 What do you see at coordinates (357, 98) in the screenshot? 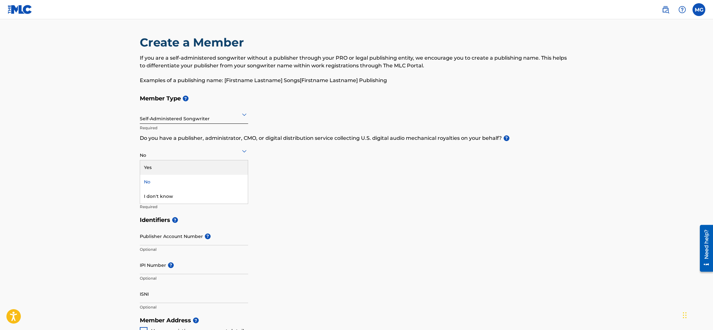
I see `h5: Member Type` at bounding box center [357, 98].